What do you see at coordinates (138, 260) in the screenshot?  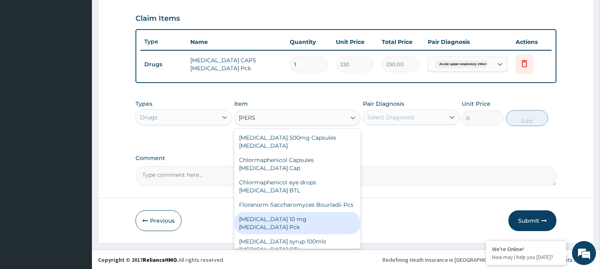 I see `strong: Copyright © 2017 .` at bounding box center [138, 260].